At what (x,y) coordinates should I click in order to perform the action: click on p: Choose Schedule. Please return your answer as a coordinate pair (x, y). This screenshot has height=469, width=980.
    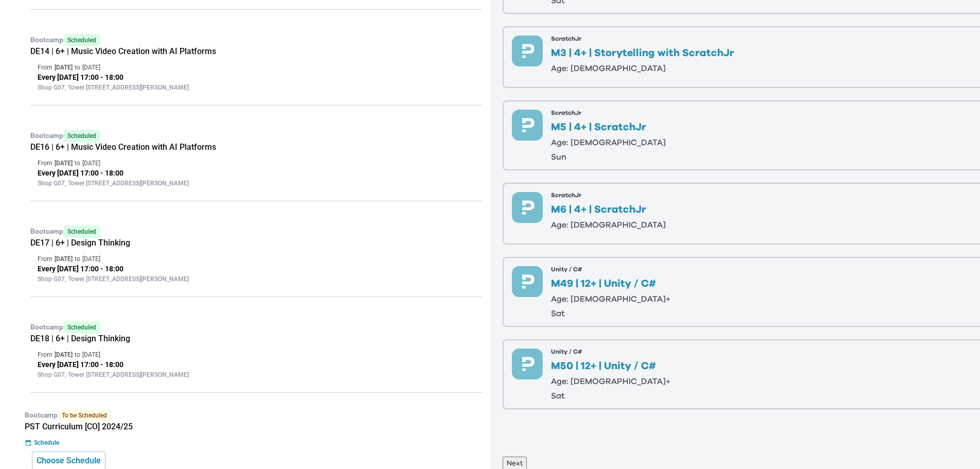
    Looking at the image, I should click on (68, 461).